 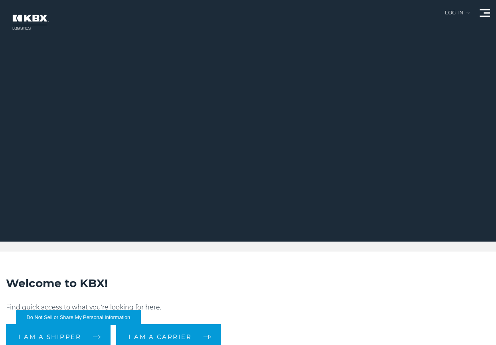 What do you see at coordinates (468, 13) in the screenshot?
I see `img: arrow` at bounding box center [468, 13].